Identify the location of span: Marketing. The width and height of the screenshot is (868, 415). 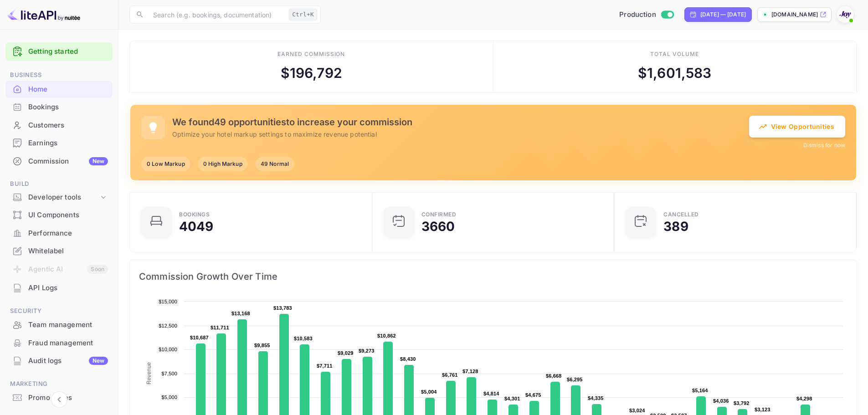
(59, 384).